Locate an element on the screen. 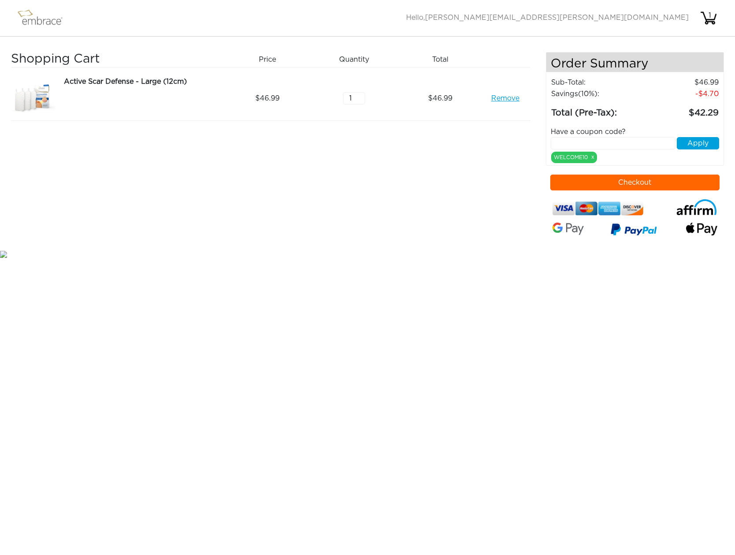  div: Have a coupon code? is located at coordinates (635, 132).